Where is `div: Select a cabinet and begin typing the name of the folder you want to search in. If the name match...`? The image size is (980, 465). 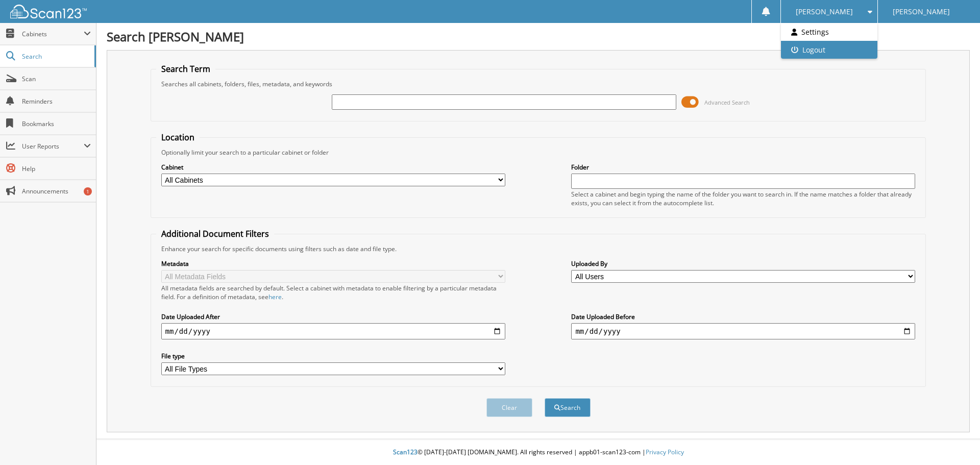
div: Select a cabinet and begin typing the name of the folder you want to search in. If the name match... is located at coordinates (743, 199).